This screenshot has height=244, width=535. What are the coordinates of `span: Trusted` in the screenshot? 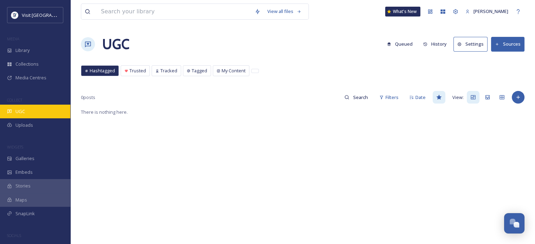 It's located at (137, 71).